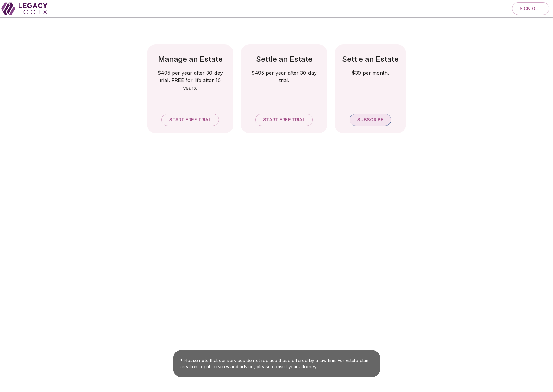 Image resolution: width=553 pixels, height=392 pixels. What do you see at coordinates (531, 8) in the screenshot?
I see `button: Sign out` at bounding box center [531, 8].